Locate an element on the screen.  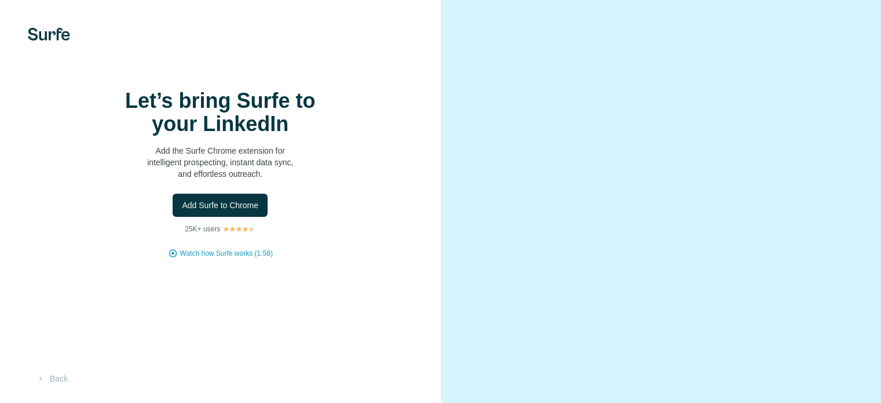
h1: Let’s bring Surfe to your LinkedIn is located at coordinates (220, 112).